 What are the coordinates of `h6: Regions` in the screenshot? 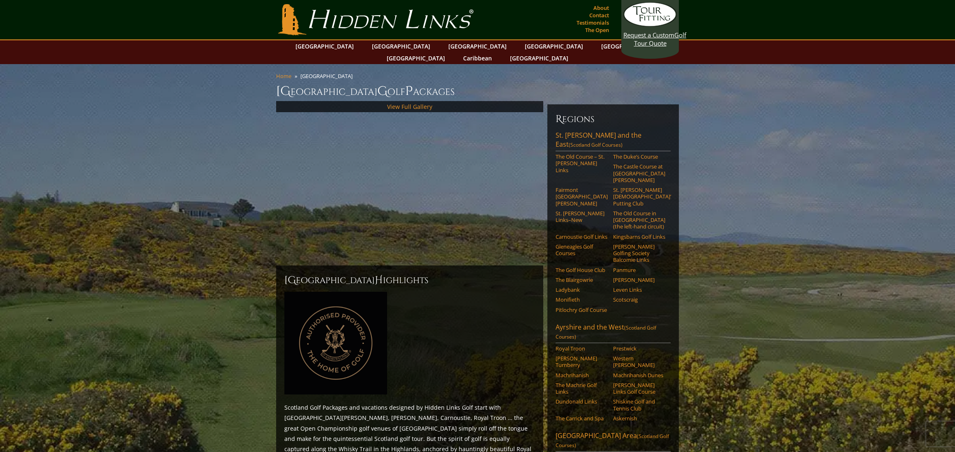 It's located at (613, 119).